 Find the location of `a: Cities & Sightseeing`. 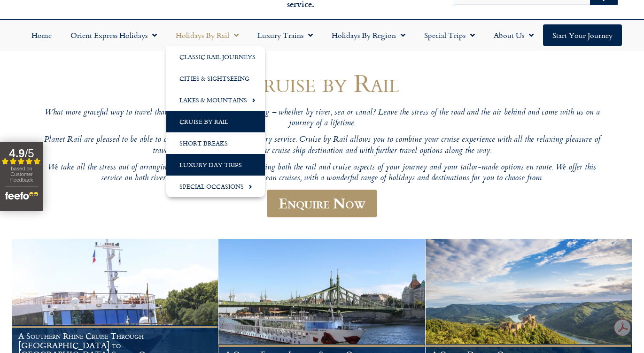

a: Cities & Sightseeing is located at coordinates (216, 79).